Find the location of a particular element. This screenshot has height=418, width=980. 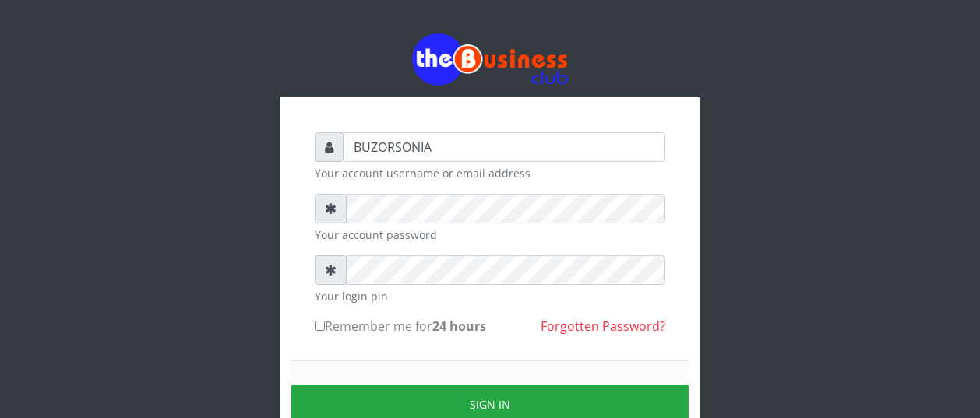

input: Username or email address is located at coordinates (504, 147).